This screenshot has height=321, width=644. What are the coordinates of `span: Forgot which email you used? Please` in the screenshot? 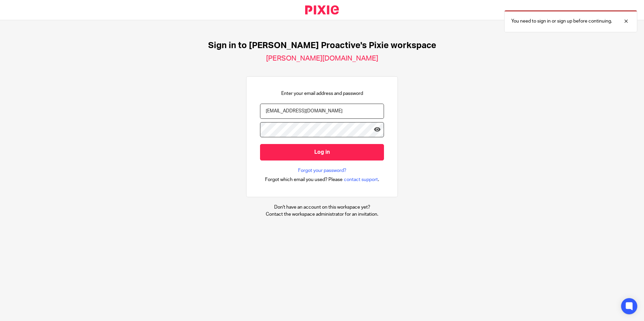 It's located at (304, 180).